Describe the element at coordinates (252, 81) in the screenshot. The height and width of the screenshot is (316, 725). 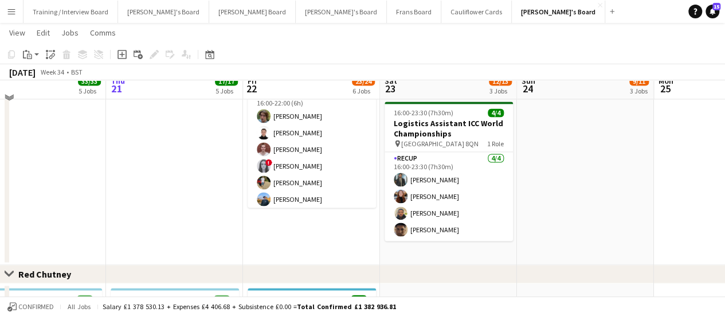
I see `span: Fri` at that location.